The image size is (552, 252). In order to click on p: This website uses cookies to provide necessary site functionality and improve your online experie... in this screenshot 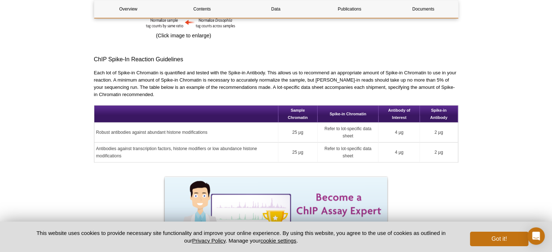, I will do `click(241, 237)`.